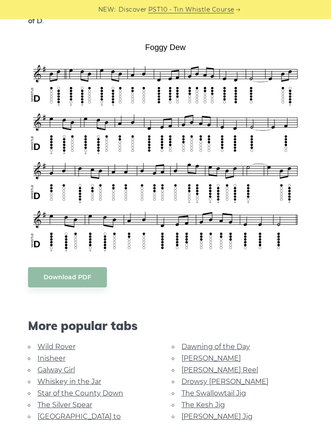  Describe the element at coordinates (216, 347) in the screenshot. I see `a: Dawning of the Day` at that location.